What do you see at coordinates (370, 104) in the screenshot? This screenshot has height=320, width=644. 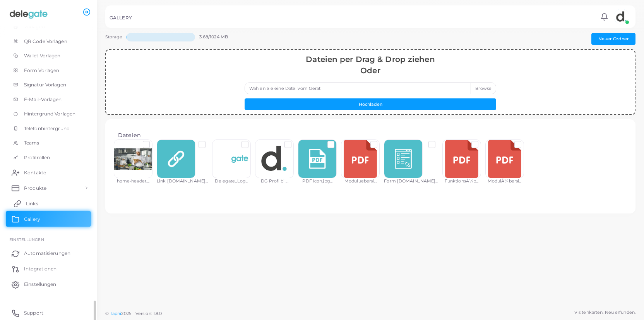 I see `button: Hochladen` at bounding box center [370, 104].